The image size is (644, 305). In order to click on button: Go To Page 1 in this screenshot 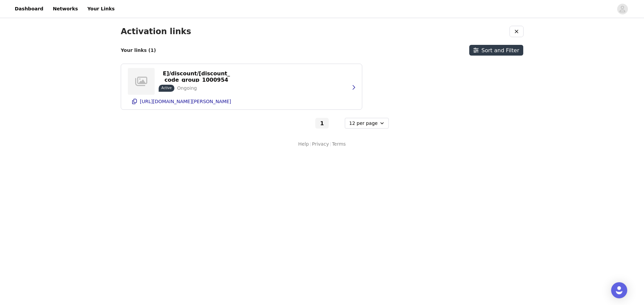, I will do `click(322, 123)`.